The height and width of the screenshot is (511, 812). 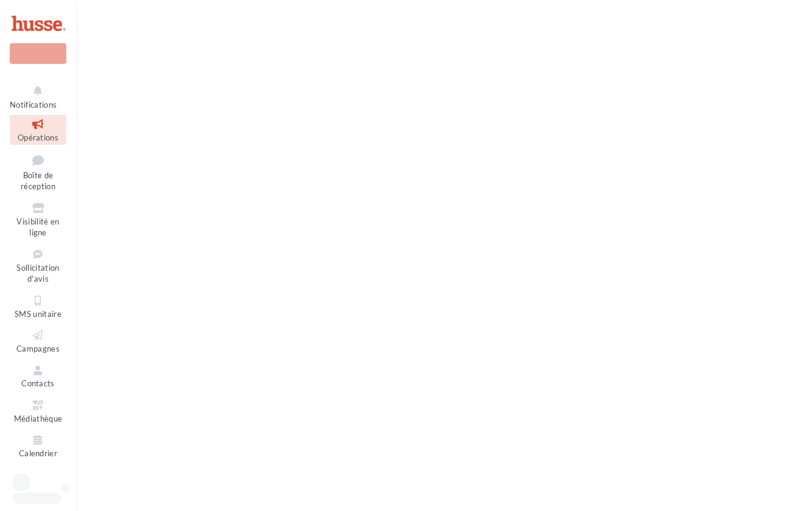 I want to click on span: Opérations, so click(x=38, y=137).